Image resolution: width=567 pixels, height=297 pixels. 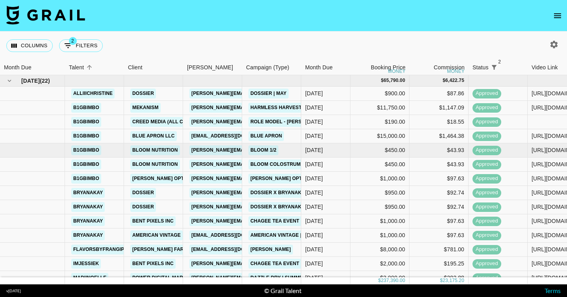 I want to click on a: Bloom 1/2, so click(x=263, y=150).